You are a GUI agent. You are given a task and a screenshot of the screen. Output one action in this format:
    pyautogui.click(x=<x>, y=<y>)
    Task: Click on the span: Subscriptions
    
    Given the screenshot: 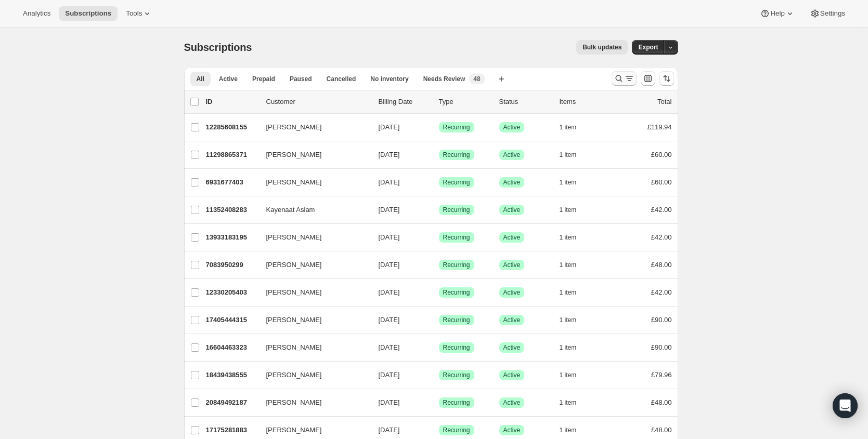 What is the action you would take?
    pyautogui.click(x=218, y=47)
    